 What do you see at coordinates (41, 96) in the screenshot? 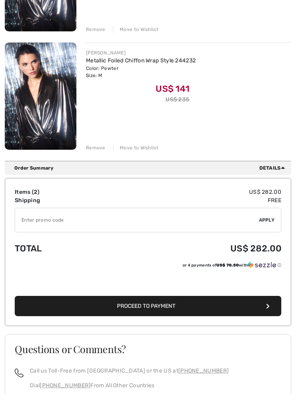
I see `img: Metallic Foiled Chiffon Wrap Style 244232` at bounding box center [41, 96].